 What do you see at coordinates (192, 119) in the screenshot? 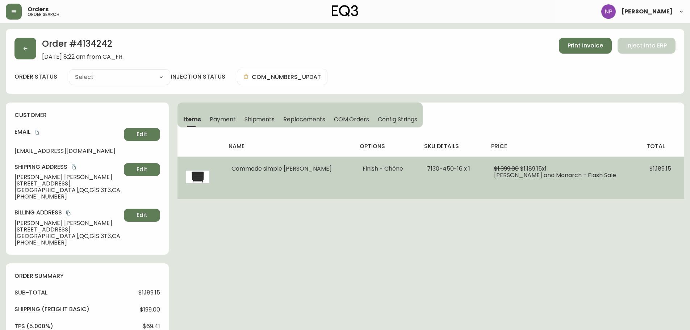
I see `span: Items` at bounding box center [192, 119].